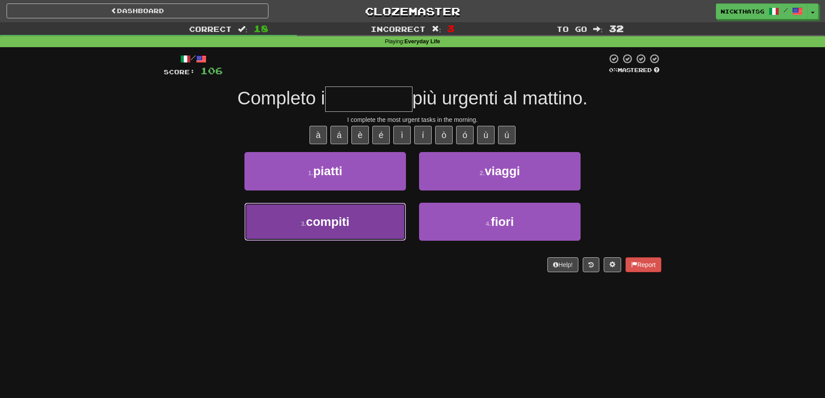 The width and height of the screenshot is (825, 398). What do you see at coordinates (311, 173) in the screenshot?
I see `small: 1 .` at bounding box center [311, 173].